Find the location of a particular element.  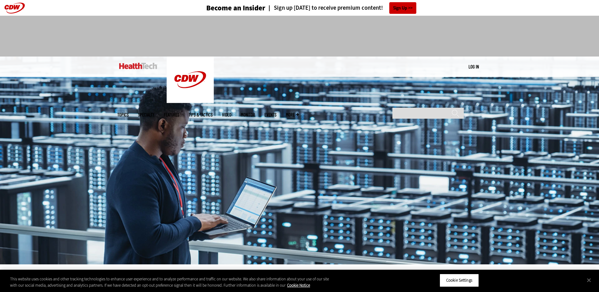

div: This website uses cookies and other tracking technologies to enhance user experience and to analy... is located at coordinates (170, 282).